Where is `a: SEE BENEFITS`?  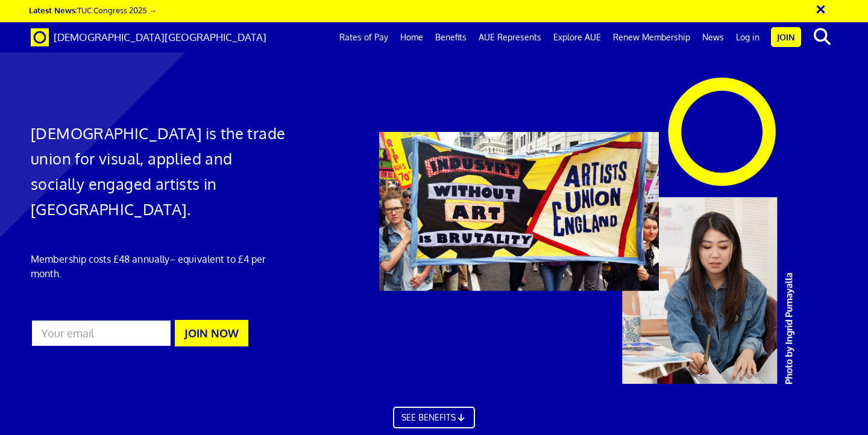
a: SEE BENEFITS is located at coordinates (434, 418).